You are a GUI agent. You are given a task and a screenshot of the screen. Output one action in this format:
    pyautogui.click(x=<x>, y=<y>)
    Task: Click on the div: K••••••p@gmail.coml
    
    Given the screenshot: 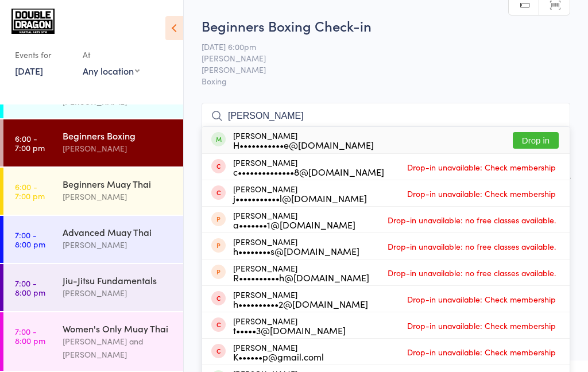 What is the action you would take?
    pyautogui.click(x=279, y=357)
    